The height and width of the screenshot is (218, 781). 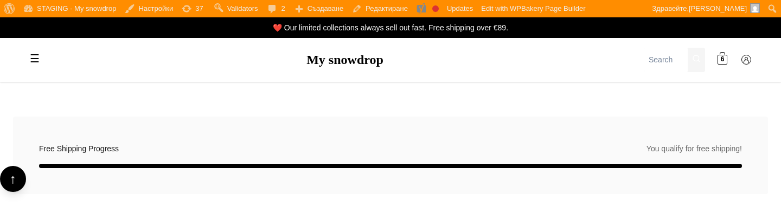 What do you see at coordinates (694, 149) in the screenshot?
I see `span: You qualify for free shipping!` at bounding box center [694, 149].